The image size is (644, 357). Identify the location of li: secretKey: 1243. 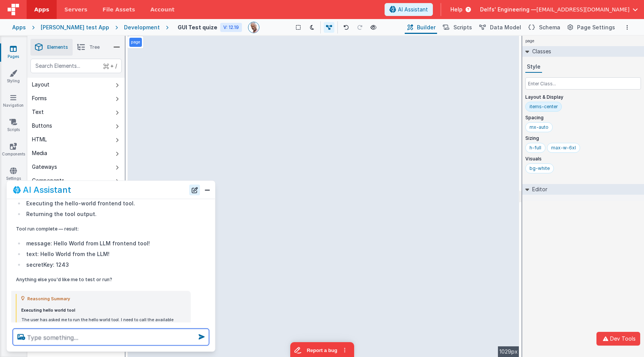
(105, 264).